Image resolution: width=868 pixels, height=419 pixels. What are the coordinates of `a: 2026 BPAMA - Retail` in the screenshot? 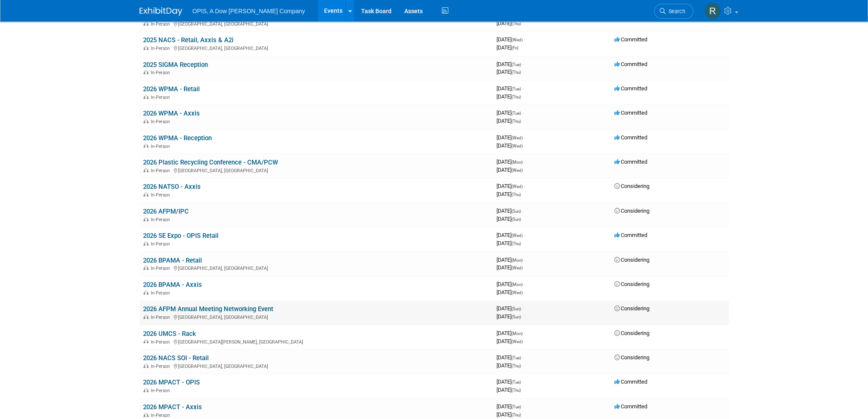 It's located at (172, 261).